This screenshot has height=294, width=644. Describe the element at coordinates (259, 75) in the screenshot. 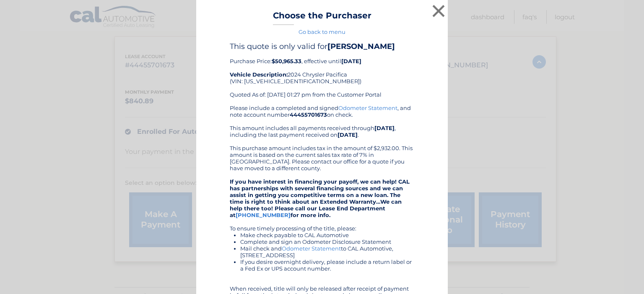

I see `strong: Vehicle Description:` at that location.